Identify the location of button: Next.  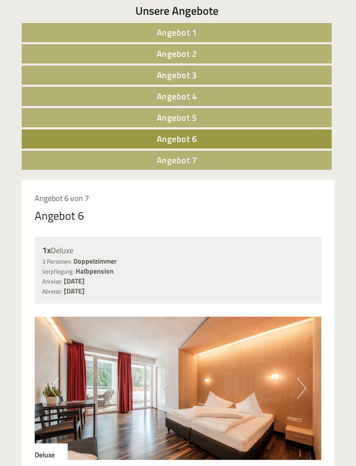
(302, 389).